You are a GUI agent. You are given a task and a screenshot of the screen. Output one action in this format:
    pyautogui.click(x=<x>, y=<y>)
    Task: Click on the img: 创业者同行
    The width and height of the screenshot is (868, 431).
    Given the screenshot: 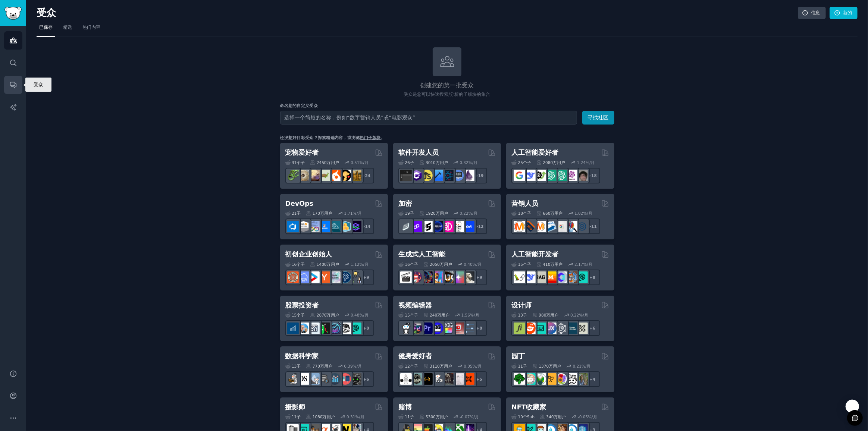 What is the action you would take?
    pyautogui.click(x=293, y=277)
    